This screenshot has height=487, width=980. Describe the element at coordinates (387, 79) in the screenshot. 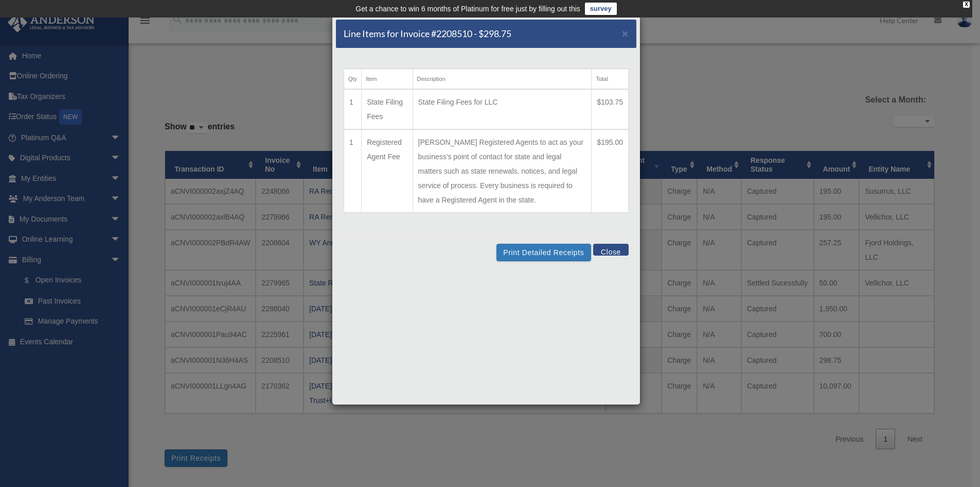

I see `th: Item` at that location.